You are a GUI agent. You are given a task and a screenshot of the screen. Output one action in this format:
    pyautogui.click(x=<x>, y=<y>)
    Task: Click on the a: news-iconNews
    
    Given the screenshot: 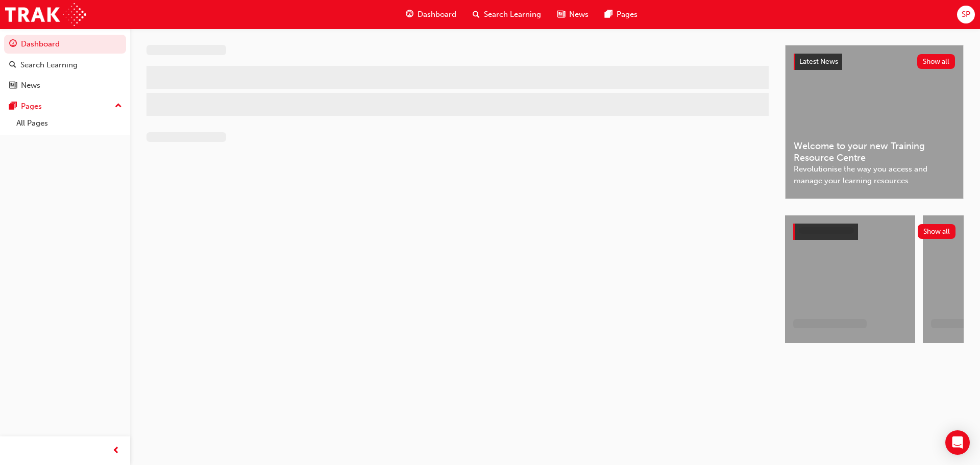 What is the action you would take?
    pyautogui.click(x=573, y=14)
    